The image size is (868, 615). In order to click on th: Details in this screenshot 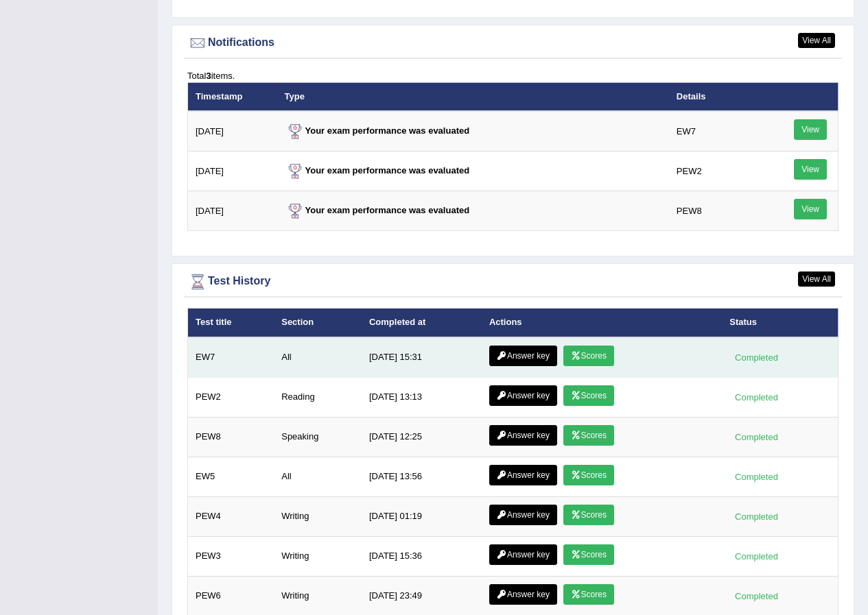, I will do `click(713, 97)`.